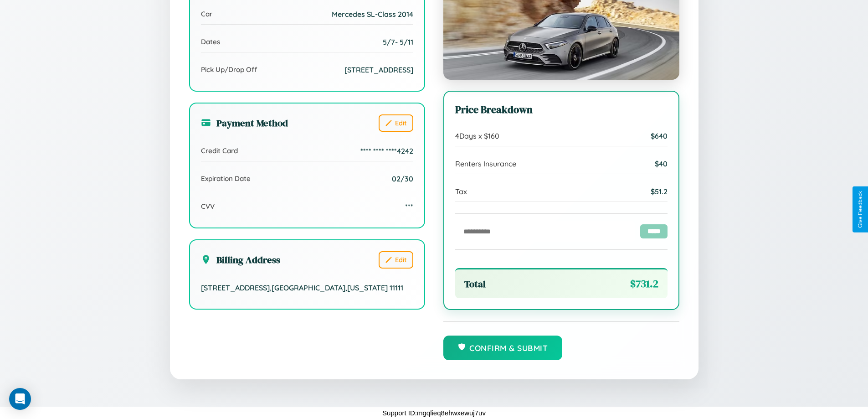 This screenshot has width=868, height=419. Describe the element at coordinates (20, 399) in the screenshot. I see `div: Open Intercom Messenger` at that location.